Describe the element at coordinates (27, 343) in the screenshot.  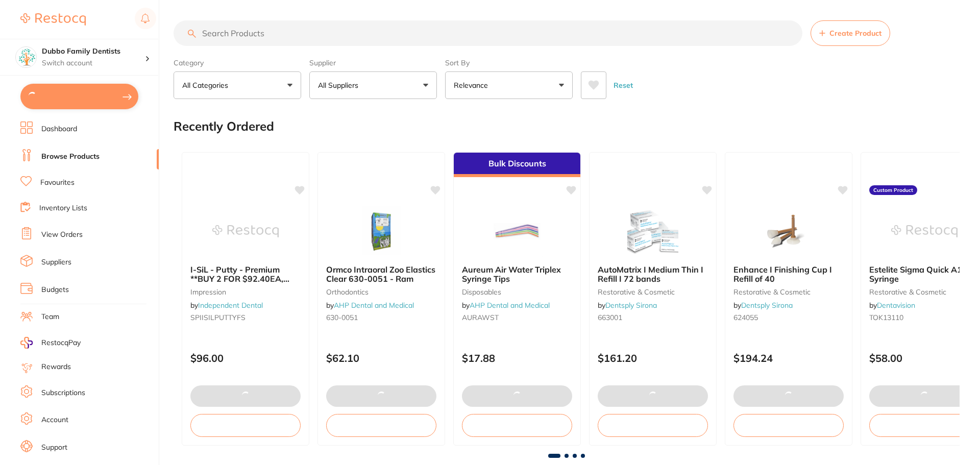
I see `img: RestocqPay` at that location.